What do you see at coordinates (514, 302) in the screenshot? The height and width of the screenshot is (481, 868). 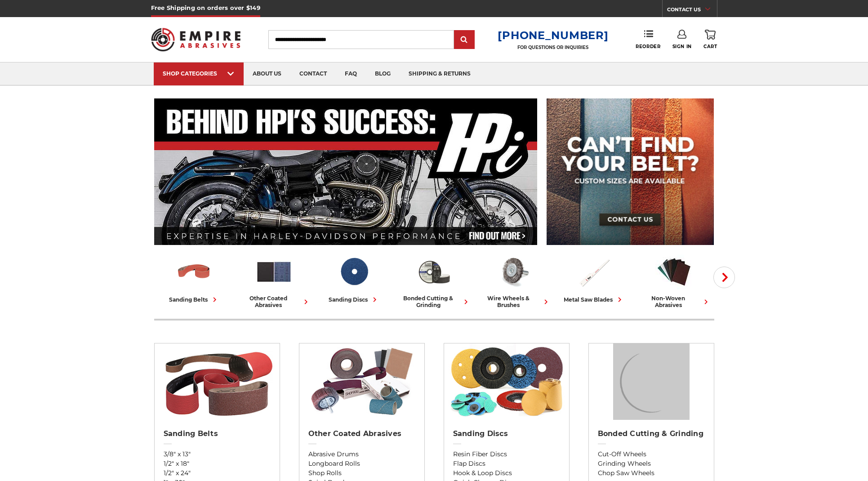 I see `div: wire wheels & brushes` at bounding box center [514, 302].